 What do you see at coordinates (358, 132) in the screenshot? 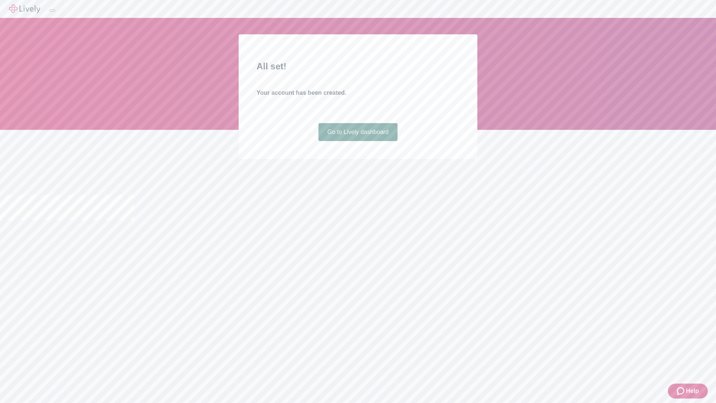
I see `a: Go to Lively dashboard` at bounding box center [358, 132].